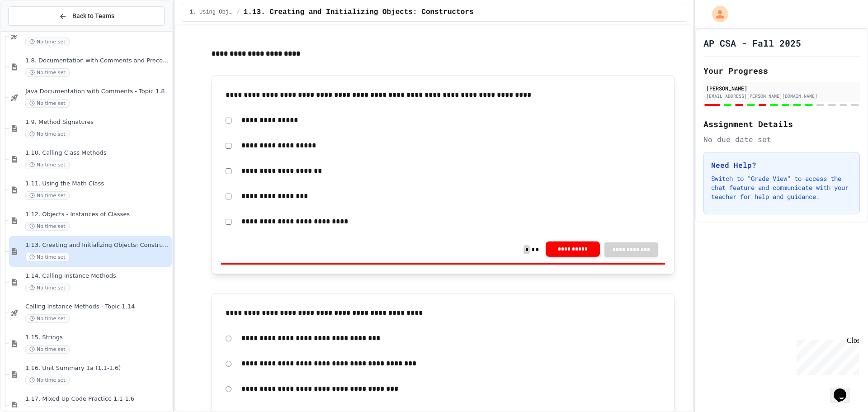 Image resolution: width=868 pixels, height=412 pixels. Describe the element at coordinates (98, 307) in the screenshot. I see `span: Calling Instance Methods - Topic 1.14` at that location.